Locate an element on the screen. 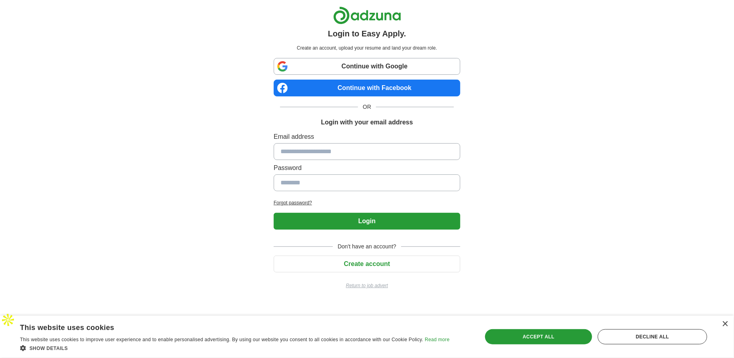  label: Password is located at coordinates (367, 168).